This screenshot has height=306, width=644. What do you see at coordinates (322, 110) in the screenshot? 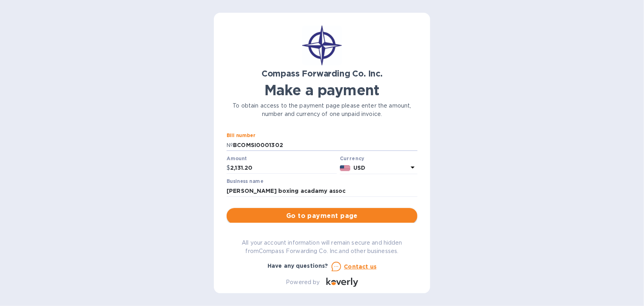
I see `p: To obtain access to the payment page please enter the amount, number and currency of one unpaid i...` at bounding box center [322, 110].